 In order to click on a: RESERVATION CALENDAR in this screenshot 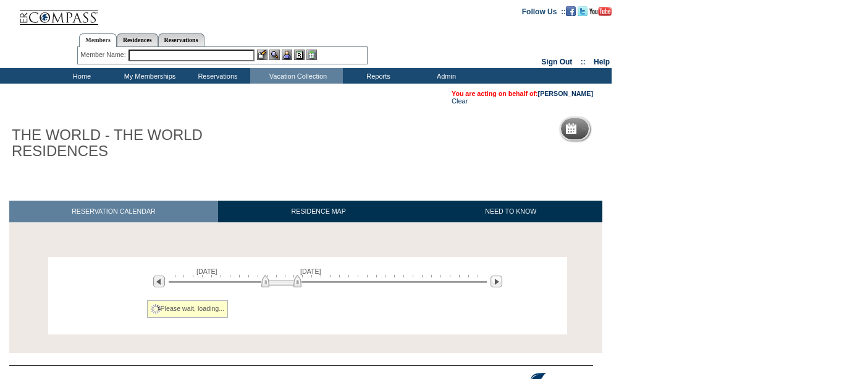, I will do `click(114, 211)`.